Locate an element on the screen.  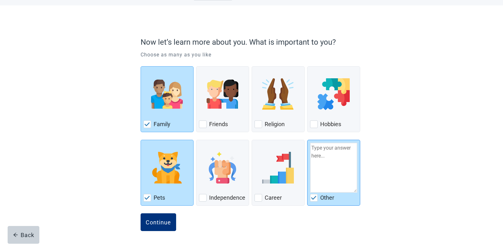
div: Hobbies, checkbox, not checked is located at coordinates (333, 99).